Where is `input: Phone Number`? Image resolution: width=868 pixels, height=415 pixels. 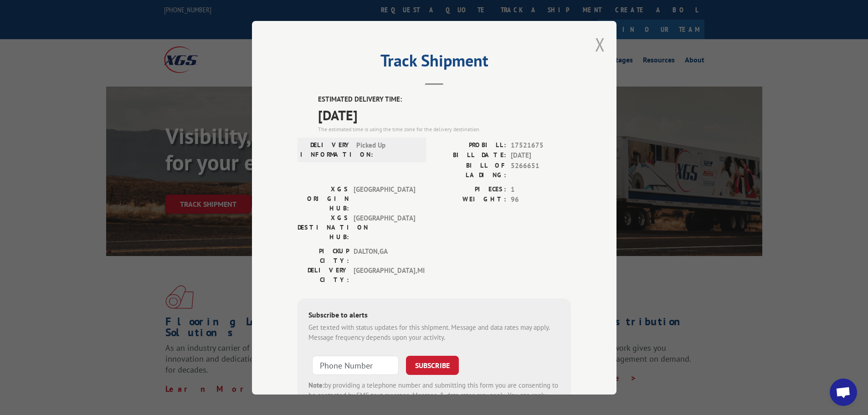 input: Phone Number is located at coordinates (355, 364).